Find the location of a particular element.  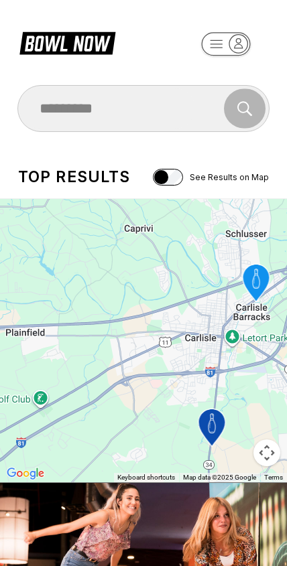

img: Google is located at coordinates (25, 474).